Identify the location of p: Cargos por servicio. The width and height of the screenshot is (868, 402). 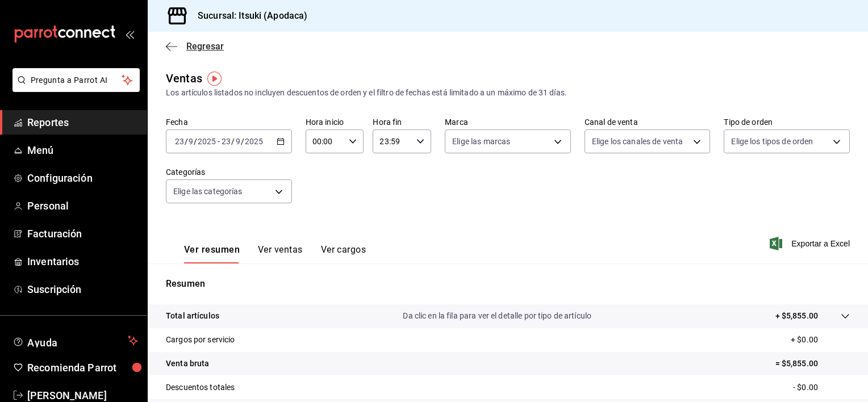
(200, 340).